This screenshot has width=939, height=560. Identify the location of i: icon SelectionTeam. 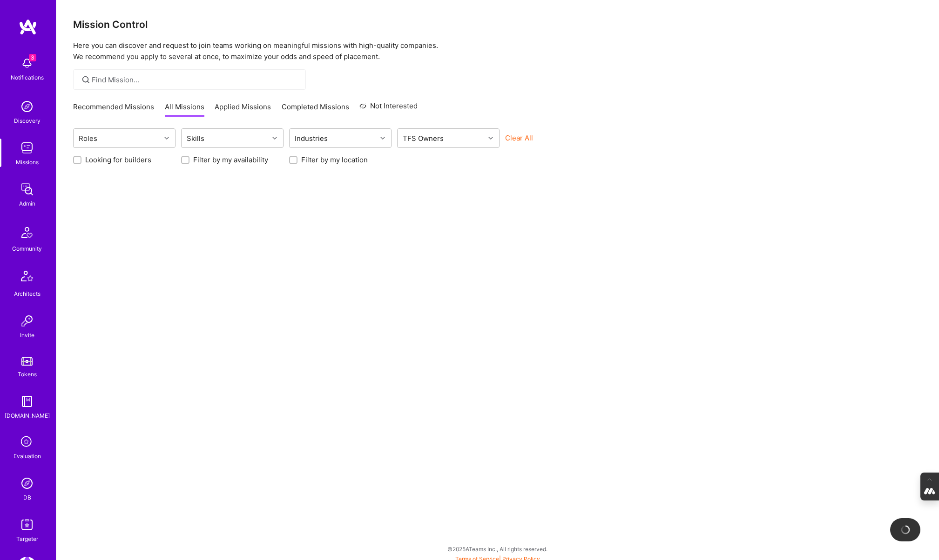
(27, 442).